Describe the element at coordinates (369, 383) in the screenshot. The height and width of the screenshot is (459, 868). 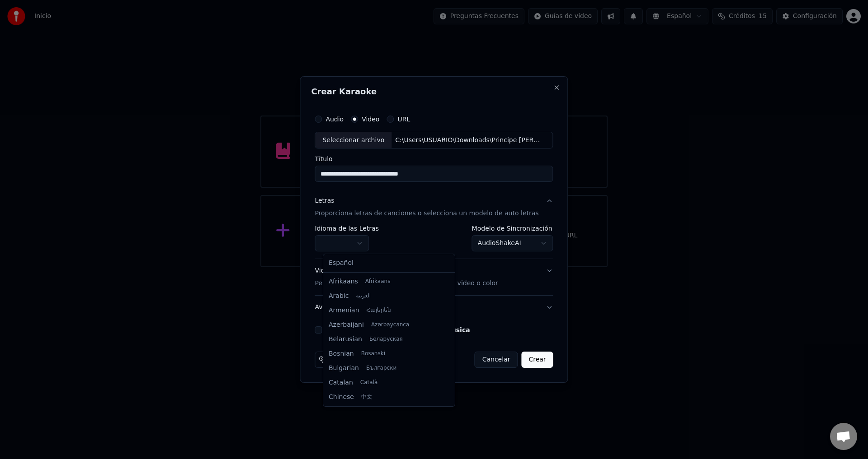
I see `span: Català` at that location.